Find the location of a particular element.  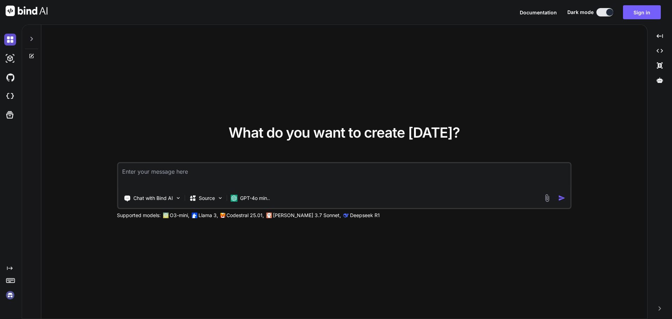

p: Codestral 25.01, is located at coordinates (245, 215).